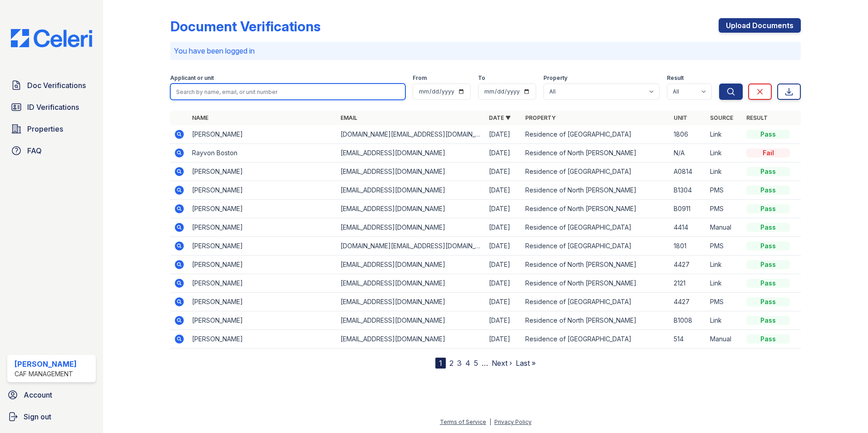  I want to click on td: B1008, so click(688, 320).